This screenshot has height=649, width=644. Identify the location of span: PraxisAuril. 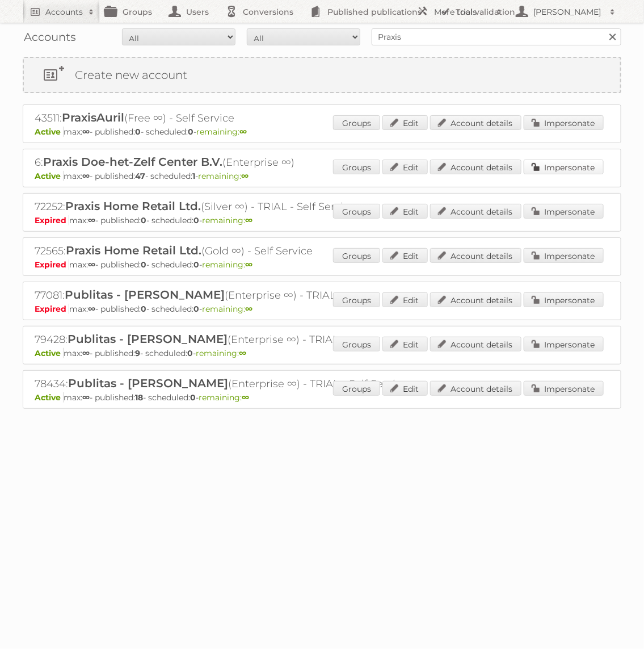
(93, 117).